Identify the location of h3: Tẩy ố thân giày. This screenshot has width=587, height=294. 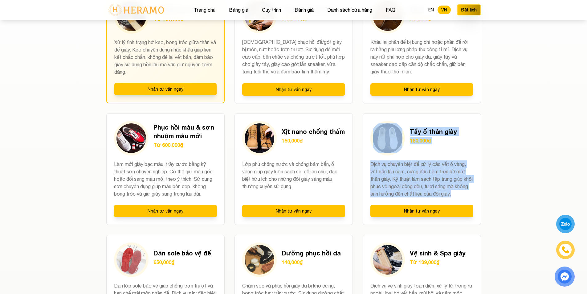
(433, 131).